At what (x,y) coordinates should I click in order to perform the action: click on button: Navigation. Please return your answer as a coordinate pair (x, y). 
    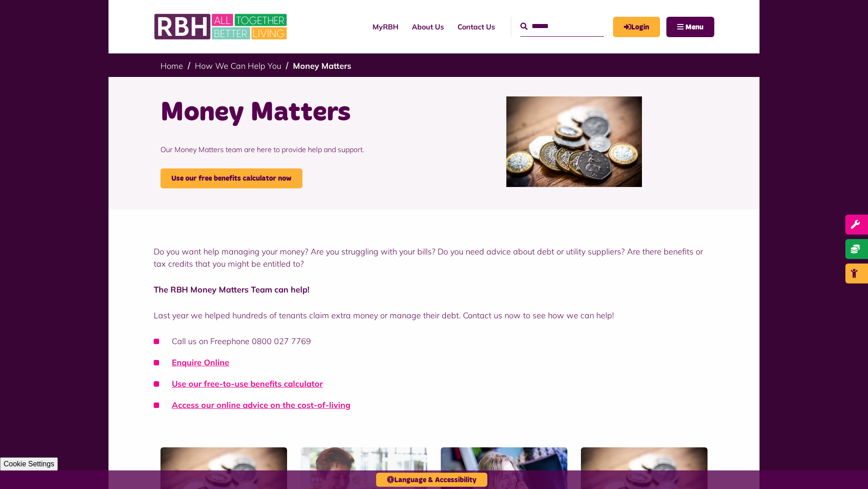
    Looking at the image, I should click on (690, 27).